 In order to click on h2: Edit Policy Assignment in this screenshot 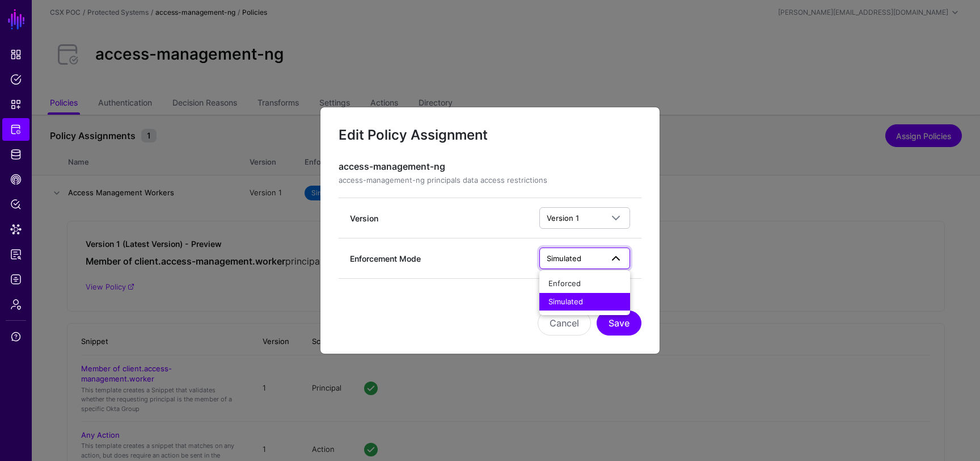, I will do `click(490, 135)`.